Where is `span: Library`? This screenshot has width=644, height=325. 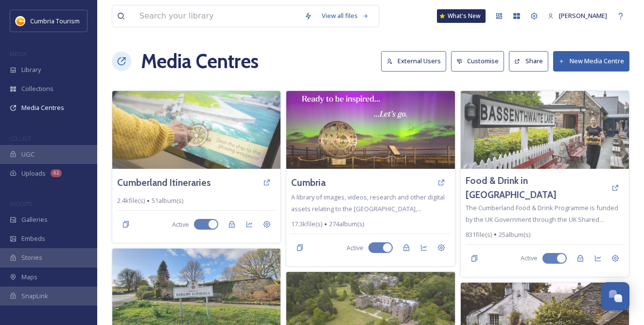 span: Library is located at coordinates (31, 70).